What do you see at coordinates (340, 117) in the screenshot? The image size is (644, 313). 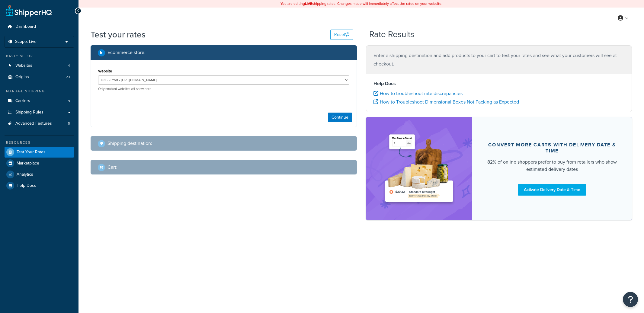 I see `button: Continue` at bounding box center [340, 117].